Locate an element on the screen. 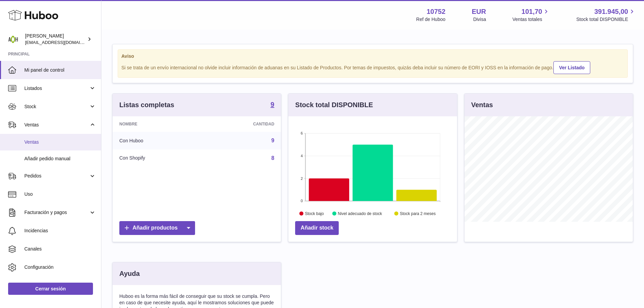 This screenshot has width=644, height=308. span: Configuración is located at coordinates (60, 267).